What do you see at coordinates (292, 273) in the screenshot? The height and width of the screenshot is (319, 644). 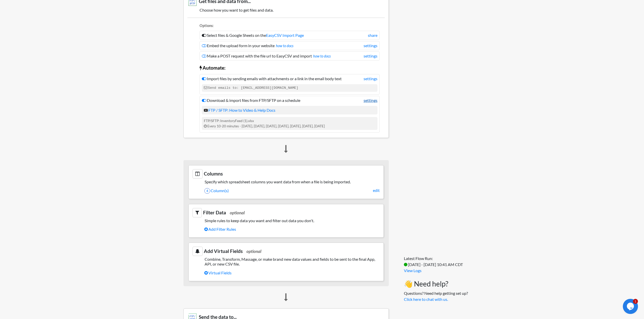 I see `a: Virtual Fields` at bounding box center [292, 273].